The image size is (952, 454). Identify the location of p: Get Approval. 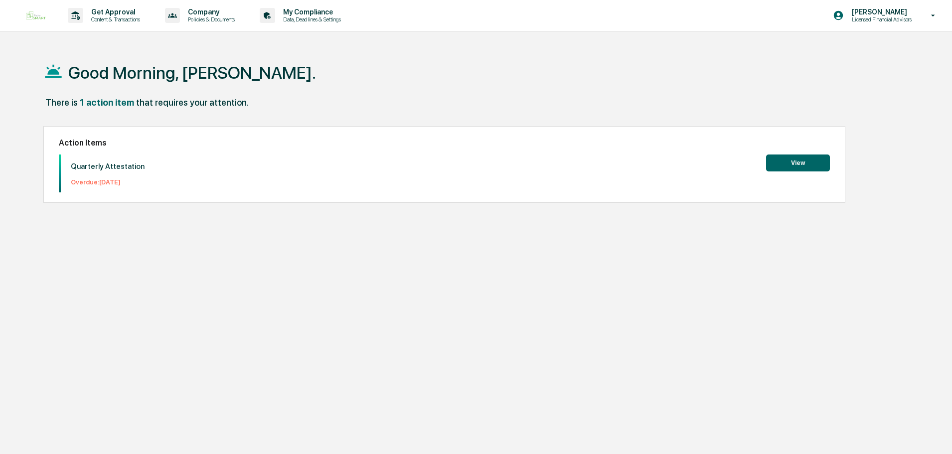
(114, 12).